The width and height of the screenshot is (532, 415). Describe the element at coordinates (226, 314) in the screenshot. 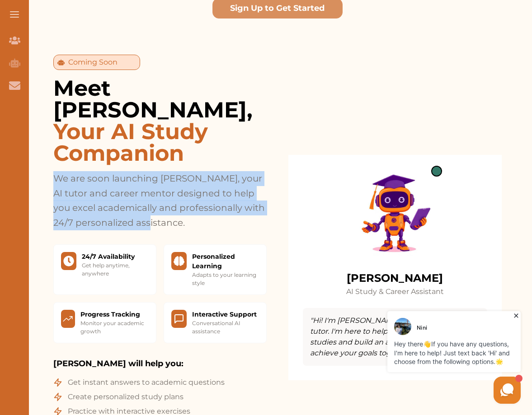

I see `h3: Interactive Support` at that location.